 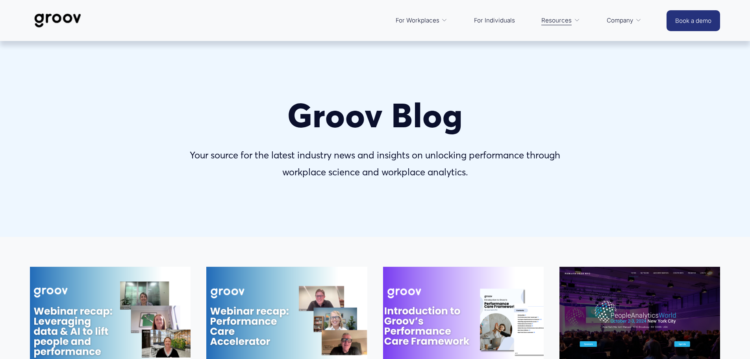 What do you see at coordinates (620, 20) in the screenshot?
I see `span: Company` at bounding box center [620, 20].